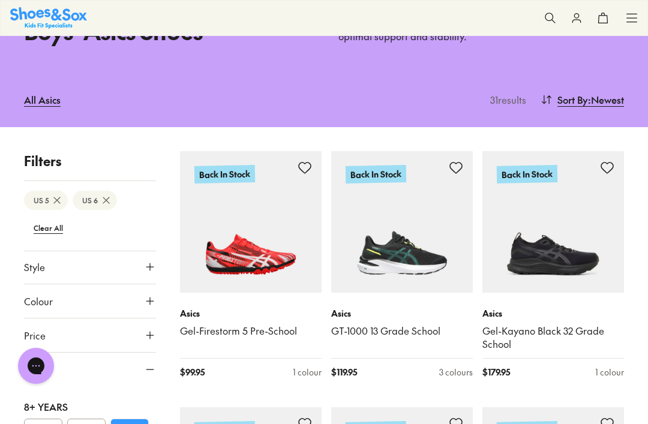  I want to click on a: GT-1000 13 Grade School, so click(402, 331).